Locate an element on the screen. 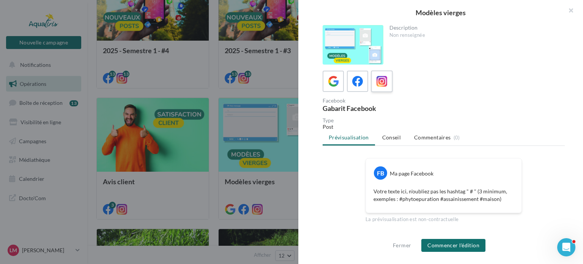 The height and width of the screenshot is (264, 583). p: Votre texte ici, n'oubliez pas les hashtag " # " (3 minimum, exemples : #phytoepuration #assainis... is located at coordinates (443, 195).